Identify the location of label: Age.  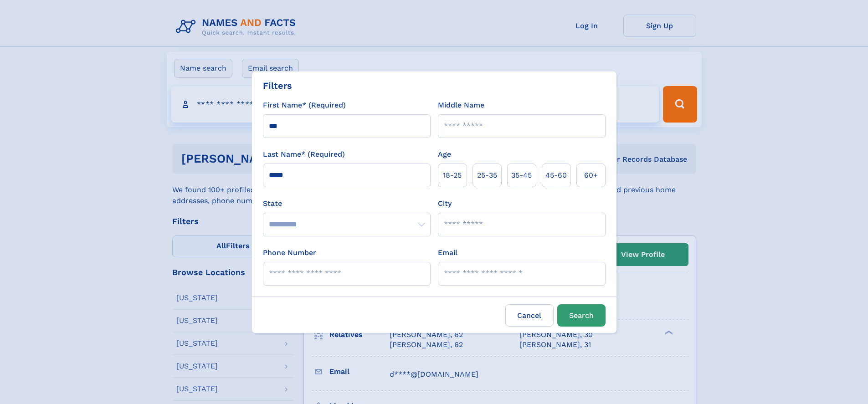
(444, 155).